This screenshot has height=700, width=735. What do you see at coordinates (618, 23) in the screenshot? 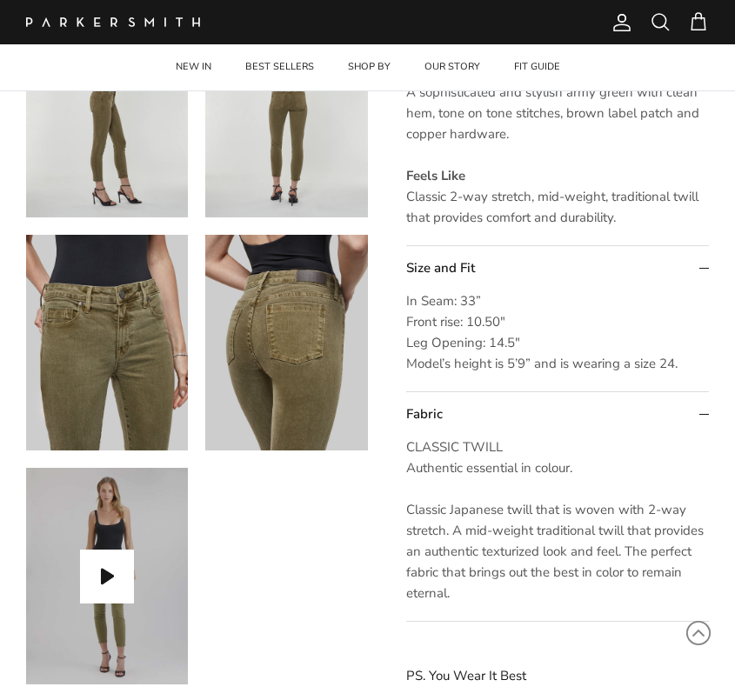
I see `a: Account` at bounding box center [618, 23].